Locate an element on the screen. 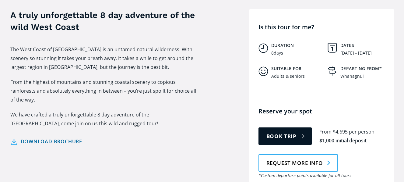 This screenshot has width=404, height=182. h5: Duration is located at coordinates (297, 45).